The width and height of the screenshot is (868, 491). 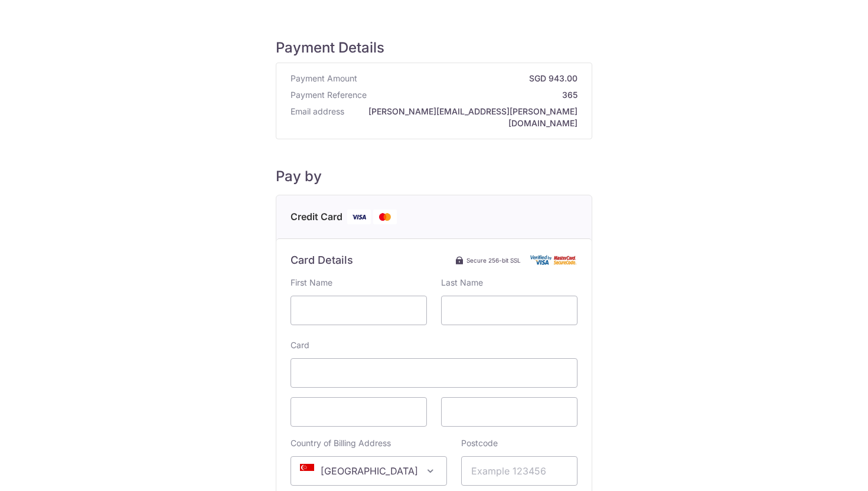 I want to click on h5: Pay by, so click(x=434, y=177).